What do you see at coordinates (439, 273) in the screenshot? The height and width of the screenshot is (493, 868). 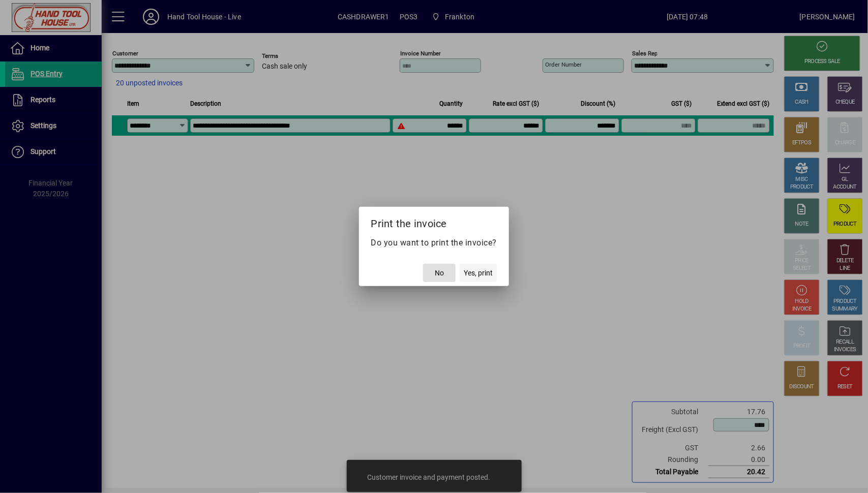 I see `button: No` at bounding box center [439, 273].